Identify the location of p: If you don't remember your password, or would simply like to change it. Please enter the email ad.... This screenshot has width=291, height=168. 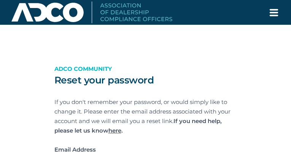
(146, 116).